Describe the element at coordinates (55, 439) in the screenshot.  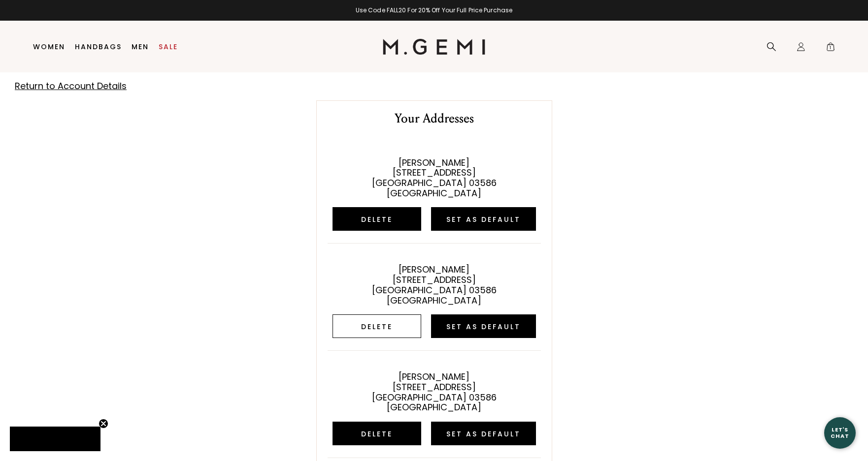
I see `div: Close teaser` at that location.